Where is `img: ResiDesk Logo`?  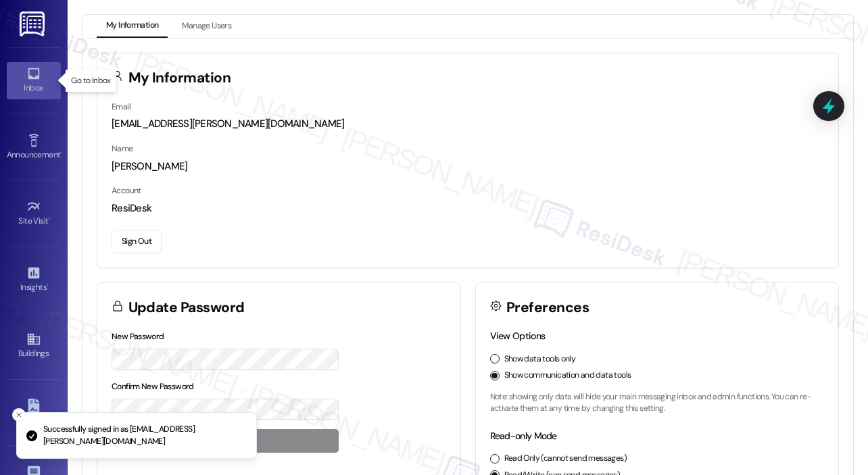
img: ResiDesk Logo is located at coordinates (33, 24).